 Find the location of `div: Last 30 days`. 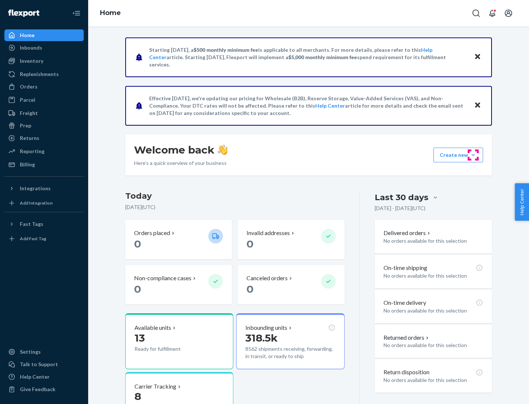

div: Last 30 days is located at coordinates (402, 197).